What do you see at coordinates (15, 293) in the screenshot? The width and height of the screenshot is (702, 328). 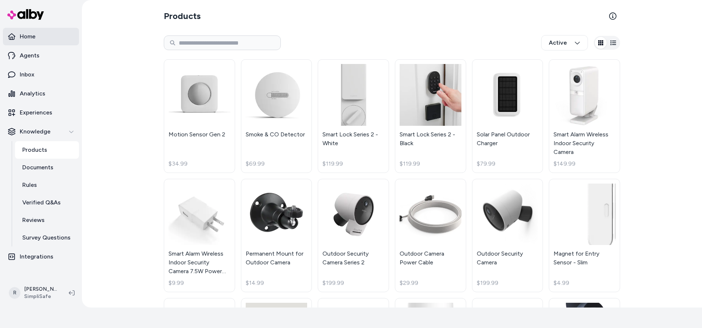 I see `span: R` at bounding box center [15, 293].